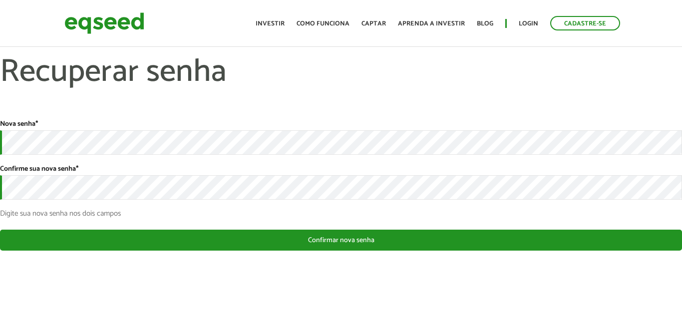 The width and height of the screenshot is (682, 316). Describe the element at coordinates (586, 23) in the screenshot. I see `a: Cadastre-se` at that location.